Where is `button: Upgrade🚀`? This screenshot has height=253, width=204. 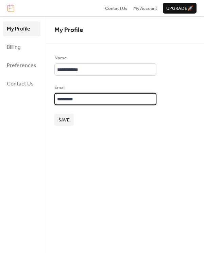 button: Upgrade🚀 is located at coordinates (179, 8).